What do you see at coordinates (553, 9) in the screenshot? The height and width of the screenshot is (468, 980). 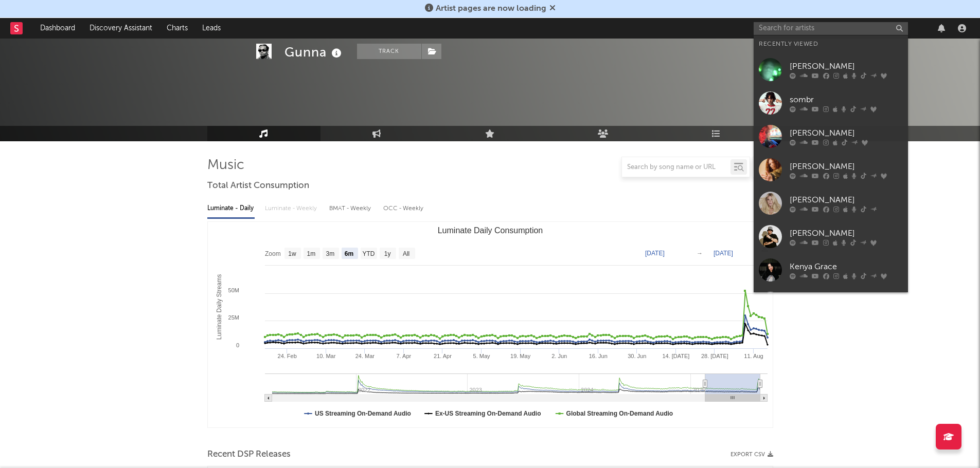 I see `span: Dismiss` at bounding box center [553, 9].